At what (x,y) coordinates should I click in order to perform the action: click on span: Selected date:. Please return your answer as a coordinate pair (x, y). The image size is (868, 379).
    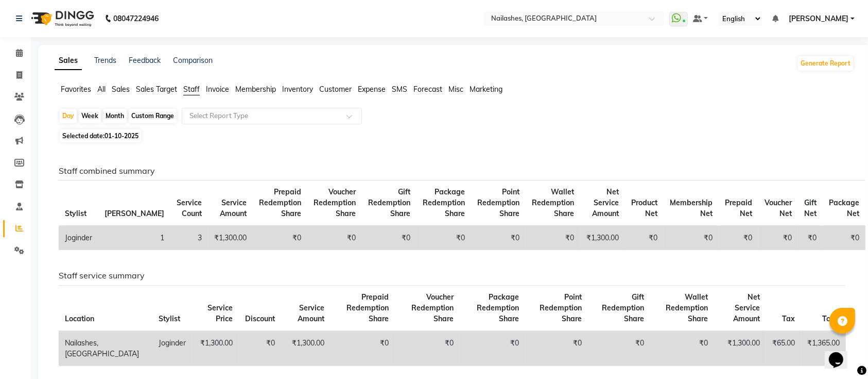
    Looking at the image, I should click on (100, 136).